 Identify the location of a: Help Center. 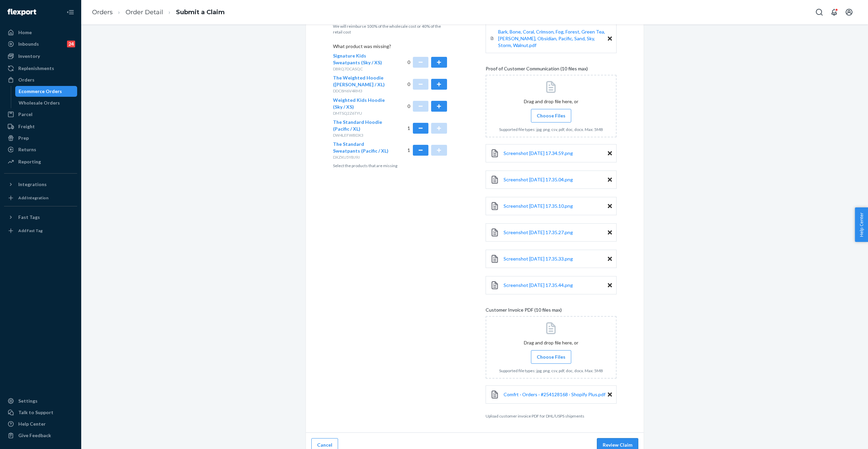
(40, 424).